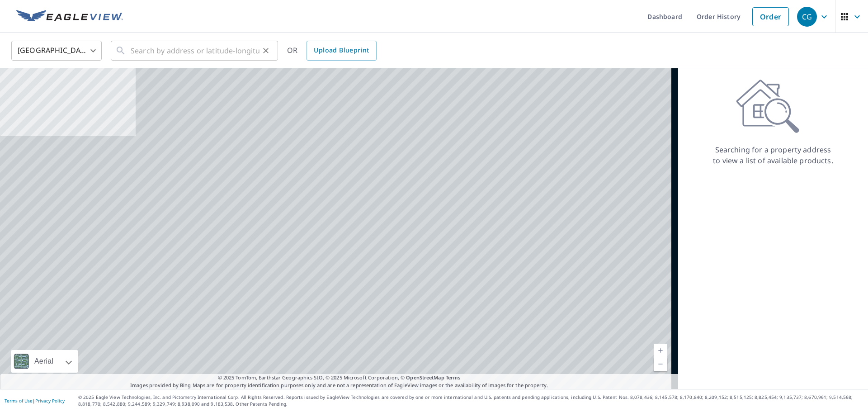 The image size is (868, 412). I want to click on button: Clear, so click(266, 50).